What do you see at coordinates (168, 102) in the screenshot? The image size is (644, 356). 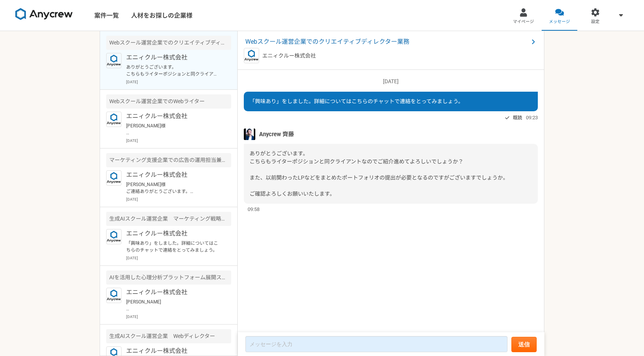 I see `div: Webスクール運営企業でのWebライター` at bounding box center [168, 102].